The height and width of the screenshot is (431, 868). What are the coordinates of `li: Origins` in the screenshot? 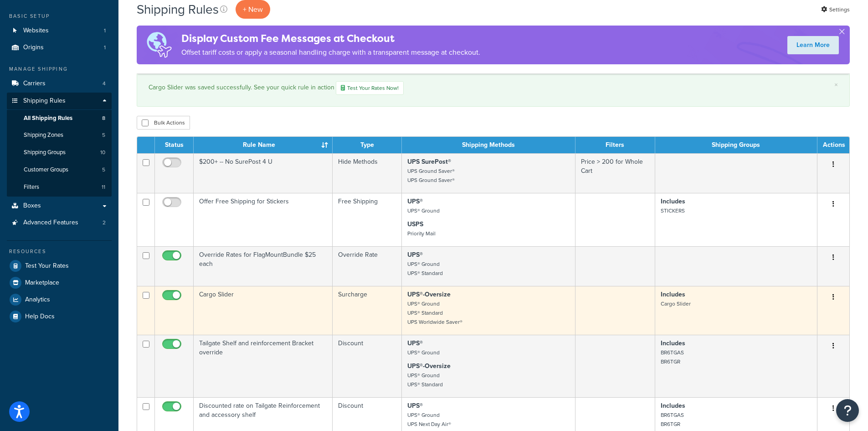 It's located at (60, 48).